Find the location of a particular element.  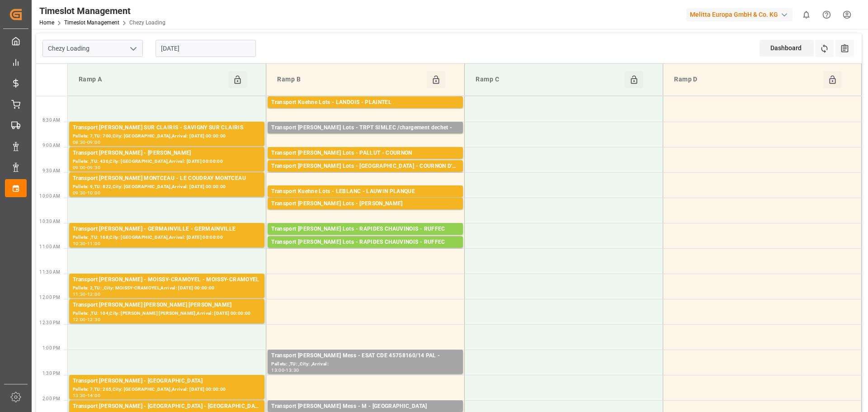

span: 10:30 AM is located at coordinates (49, 221).